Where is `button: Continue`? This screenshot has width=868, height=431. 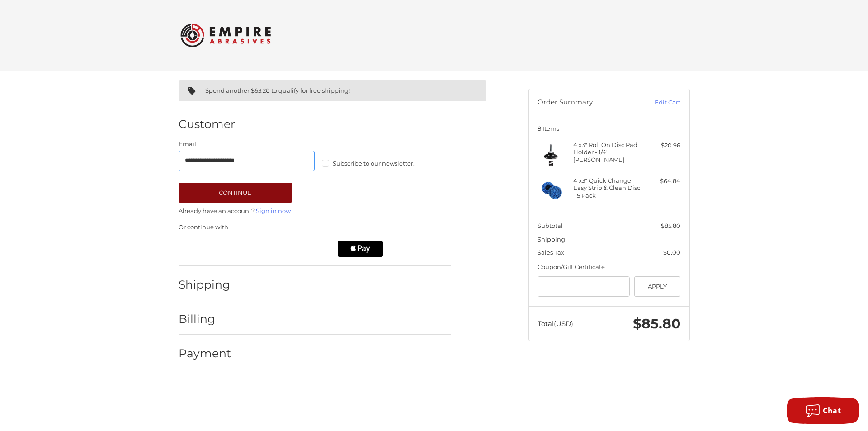
button: Continue is located at coordinates (235, 192).